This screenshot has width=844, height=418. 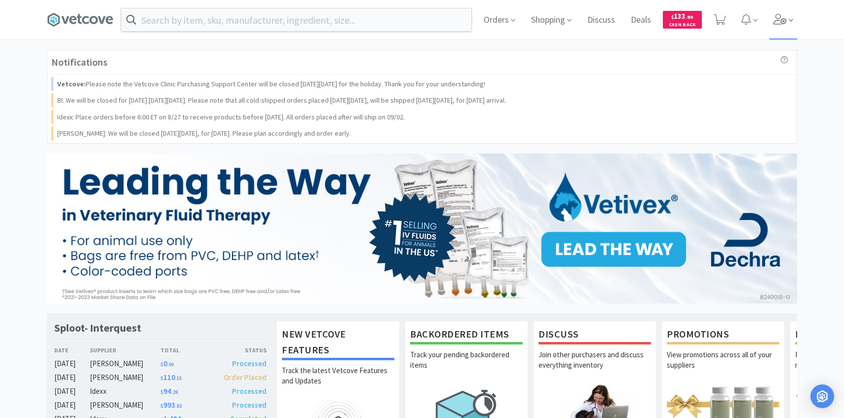 I want to click on h1: Promotions, so click(x=723, y=335).